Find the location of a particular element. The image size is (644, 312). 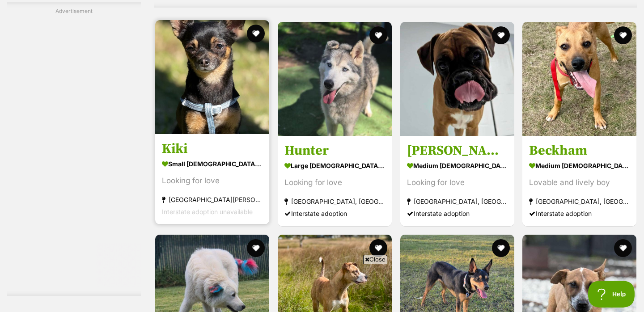

h3: Hunter is located at coordinates (335, 150).